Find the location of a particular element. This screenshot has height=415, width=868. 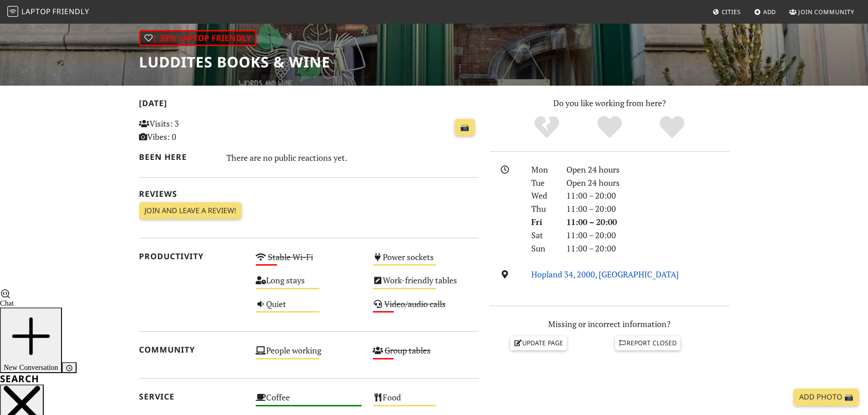

span: Laptop is located at coordinates (36, 12).